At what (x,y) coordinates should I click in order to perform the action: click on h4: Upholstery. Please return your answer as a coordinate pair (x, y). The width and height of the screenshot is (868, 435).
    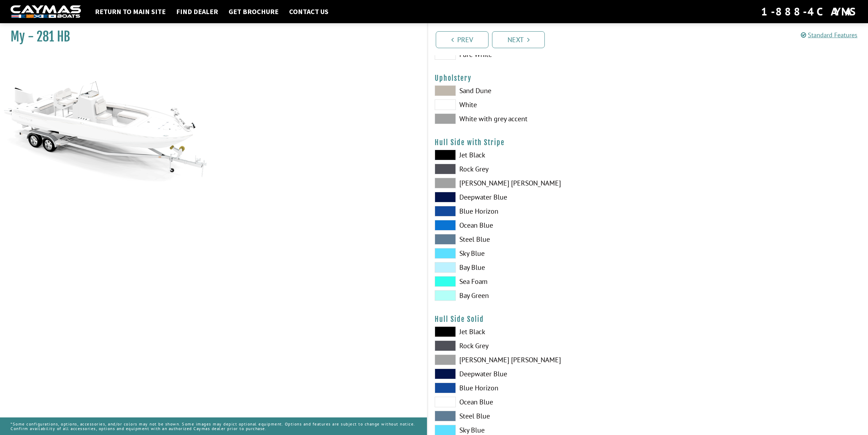
    Looking at the image, I should click on (648, 78).